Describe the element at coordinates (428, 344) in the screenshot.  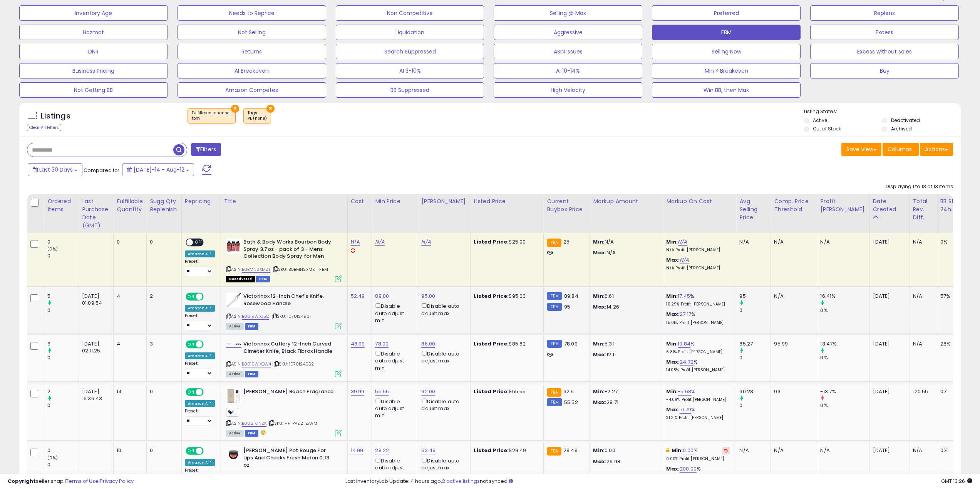
I see `a: 86.00` at that location.